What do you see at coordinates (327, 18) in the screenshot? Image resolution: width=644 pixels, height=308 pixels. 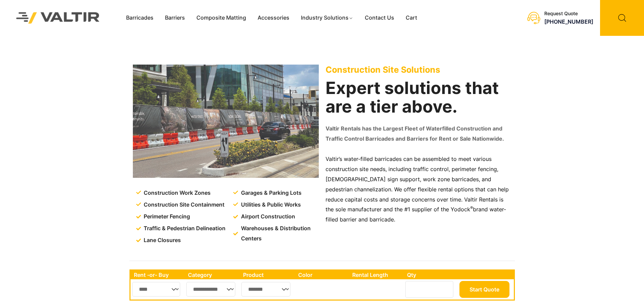 I see `a: Industry Solutions` at bounding box center [327, 18].